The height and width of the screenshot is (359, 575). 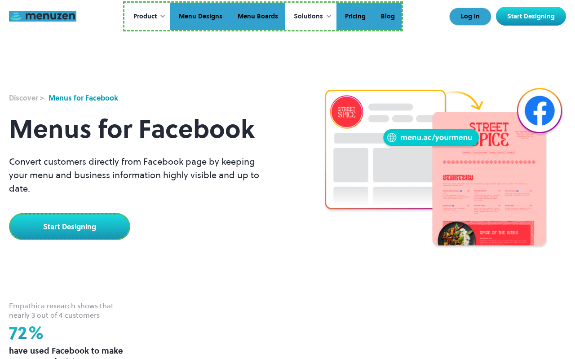 I want to click on h1: Menus for Facebook, so click(x=139, y=124).